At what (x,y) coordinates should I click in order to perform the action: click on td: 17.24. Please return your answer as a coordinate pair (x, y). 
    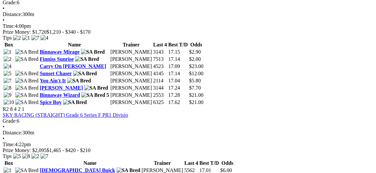
    Looking at the image, I should click on (178, 88).